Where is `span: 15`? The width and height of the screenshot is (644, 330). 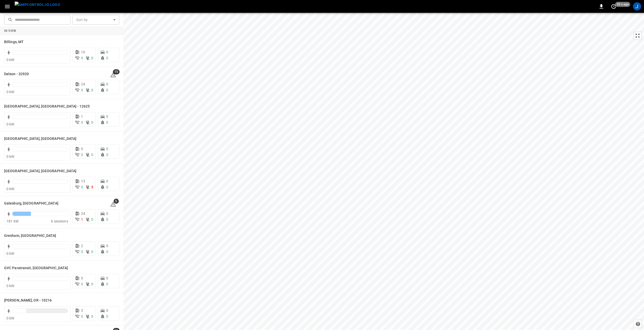
span: 15 is located at coordinates (116, 72).